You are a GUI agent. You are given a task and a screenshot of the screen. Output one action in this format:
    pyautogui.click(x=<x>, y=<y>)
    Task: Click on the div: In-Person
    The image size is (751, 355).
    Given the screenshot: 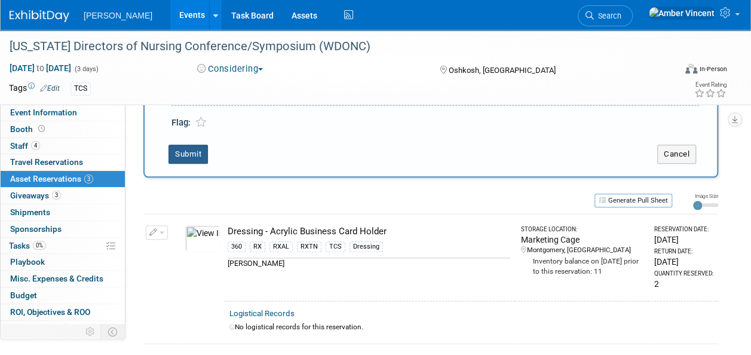 What is the action you would take?
    pyautogui.click(x=713, y=69)
    